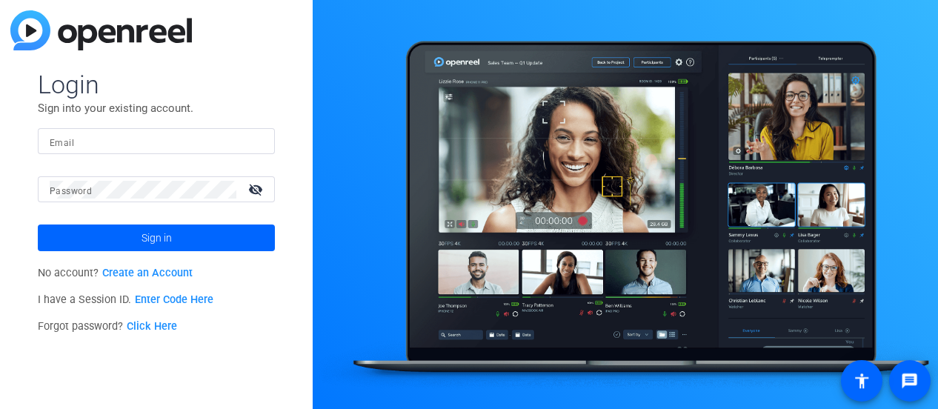 The width and height of the screenshot is (938, 409). What do you see at coordinates (62, 143) in the screenshot?
I see `mat-label: Email` at bounding box center [62, 143].